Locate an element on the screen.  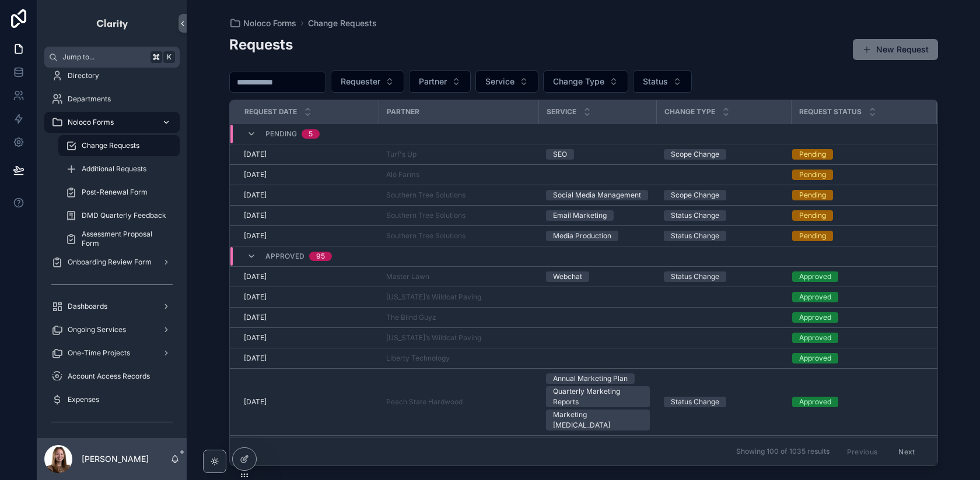
span: Pending is located at coordinates (281, 134).